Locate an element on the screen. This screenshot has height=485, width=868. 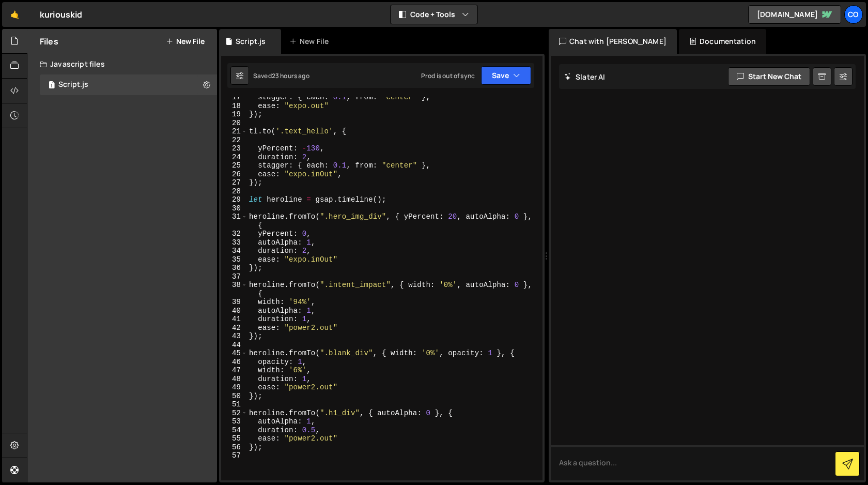
div: Javascript files is located at coordinates (122, 64).